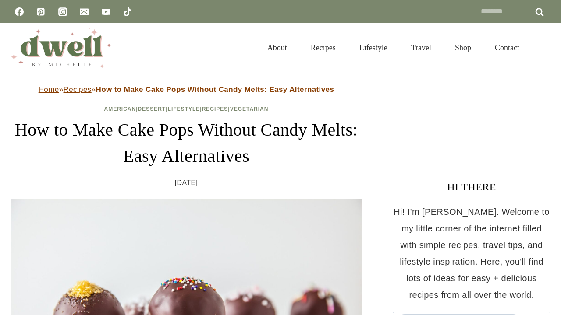  What do you see at coordinates (249, 109) in the screenshot?
I see `a: Vegetarian` at bounding box center [249, 109].